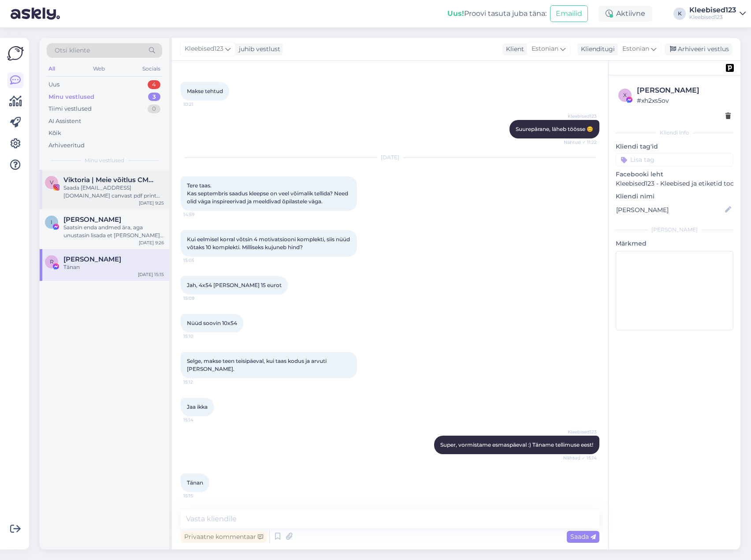 Image resolution: width=751 pixels, height=560 pixels. What do you see at coordinates (73, 50) in the screenshot?
I see `span: Otsi kliente` at bounding box center [73, 50].